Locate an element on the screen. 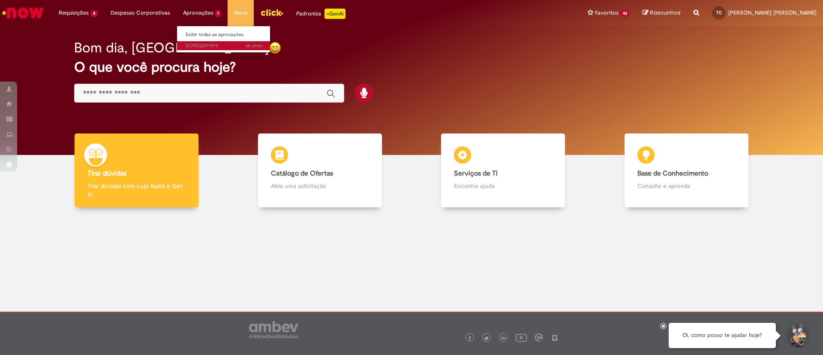 This screenshot has height=355, width=823. span: Aprovações is located at coordinates (198, 13).